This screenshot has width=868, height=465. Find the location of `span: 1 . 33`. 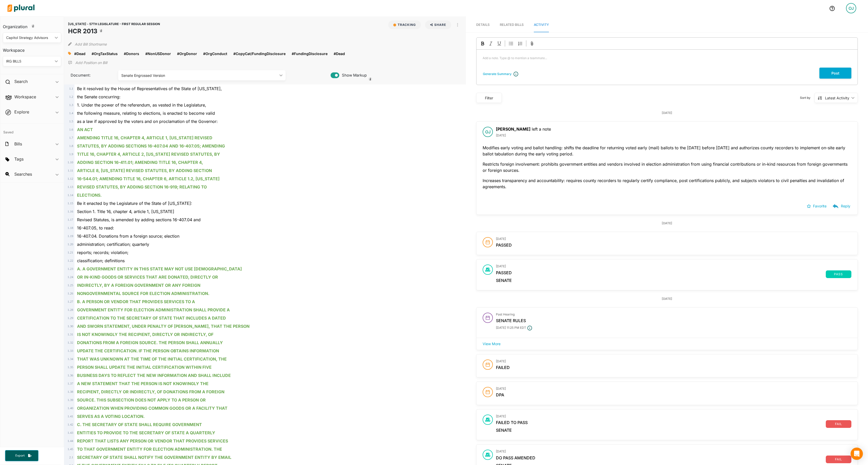

span: 1 . 33 is located at coordinates (71, 351).